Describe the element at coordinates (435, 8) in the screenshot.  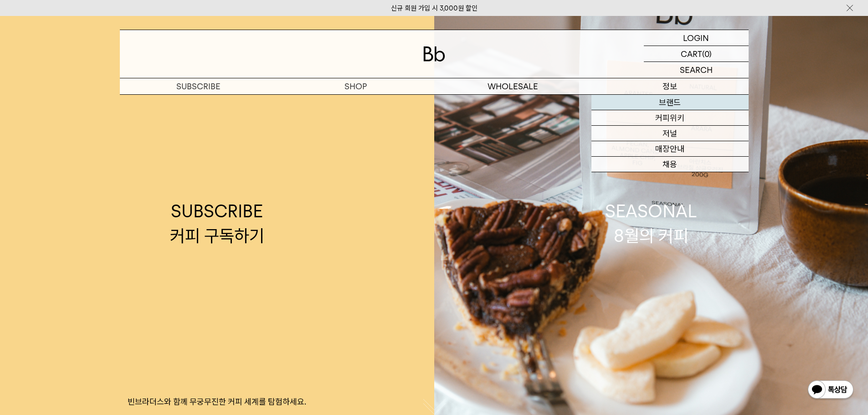
I see `a: 신규 회원 가입 시 3,000원 할인` at that location.